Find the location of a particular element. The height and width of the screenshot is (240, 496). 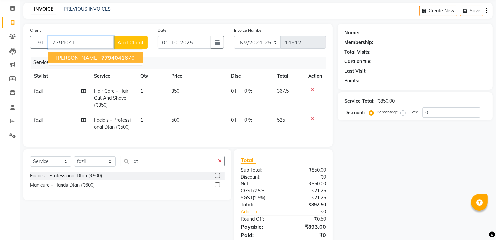

div: Service Total: is located at coordinates (359, 101).